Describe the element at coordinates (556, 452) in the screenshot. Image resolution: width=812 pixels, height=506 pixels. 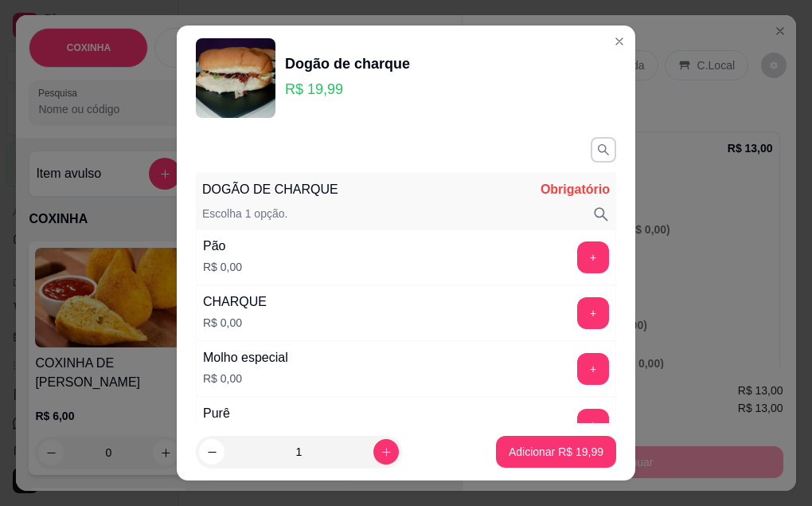
I see `p: Adicionar R$ 19,99` at that location.